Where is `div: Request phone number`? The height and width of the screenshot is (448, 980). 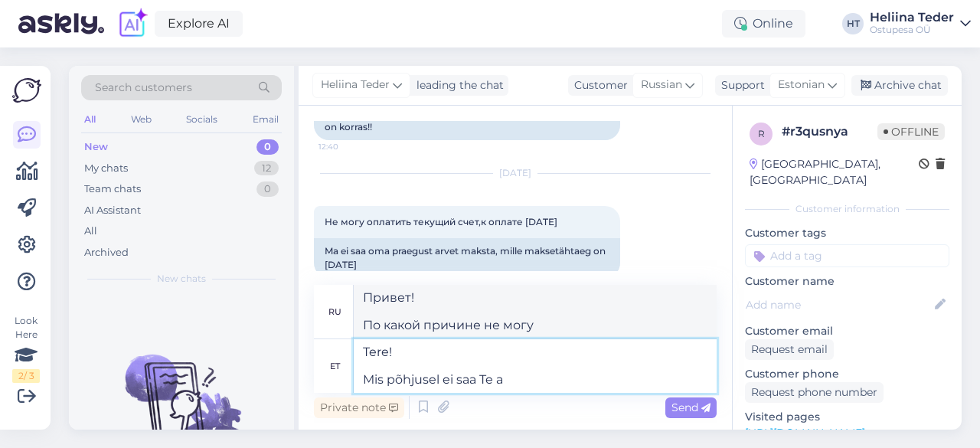
div: Request phone number is located at coordinates (814, 392).